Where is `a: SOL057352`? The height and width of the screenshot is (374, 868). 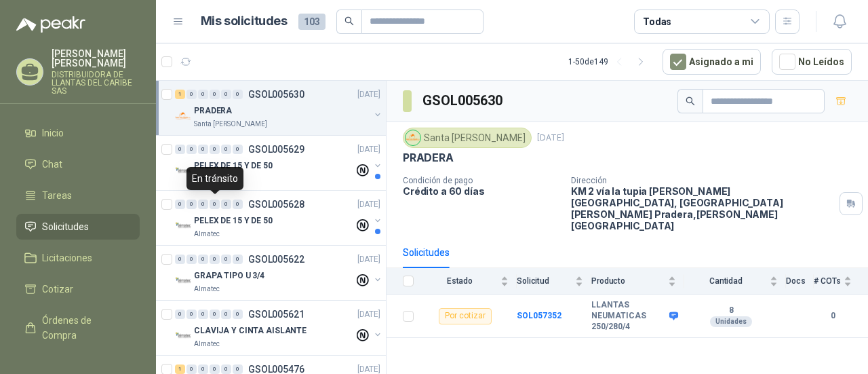
a: SOL057352 is located at coordinates (539, 315).